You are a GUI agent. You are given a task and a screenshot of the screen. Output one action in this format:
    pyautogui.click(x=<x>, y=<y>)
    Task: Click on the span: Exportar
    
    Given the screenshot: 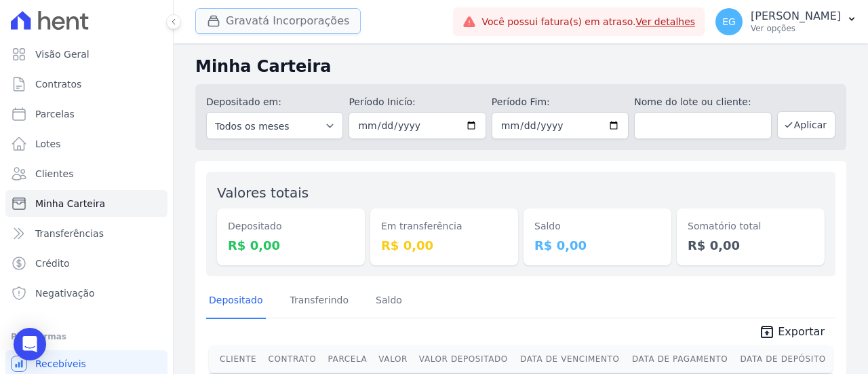 What is the action you would take?
    pyautogui.click(x=801, y=332)
    